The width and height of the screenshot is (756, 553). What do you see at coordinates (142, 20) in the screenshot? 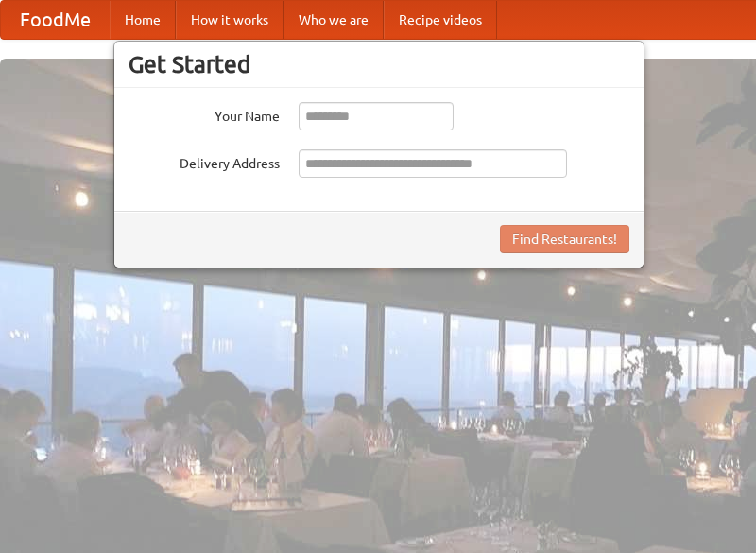
I see `a: Home` at bounding box center [142, 20].